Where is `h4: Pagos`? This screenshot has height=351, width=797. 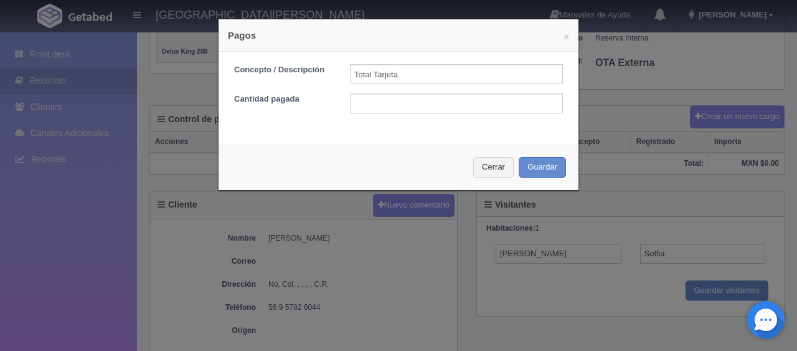
h4: Pagos is located at coordinates (399, 35).